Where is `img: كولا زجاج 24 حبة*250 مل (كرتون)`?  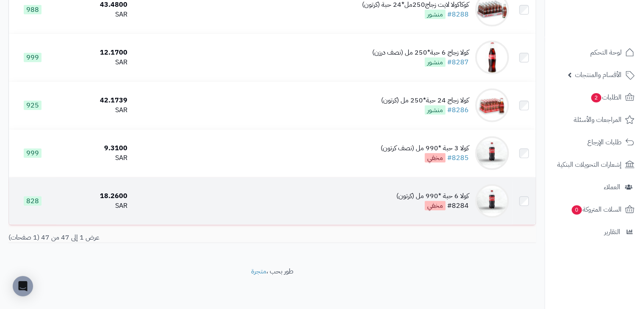
img: كولا زجاج 24 حبة*250 مل (كرتون) is located at coordinates (492, 105).